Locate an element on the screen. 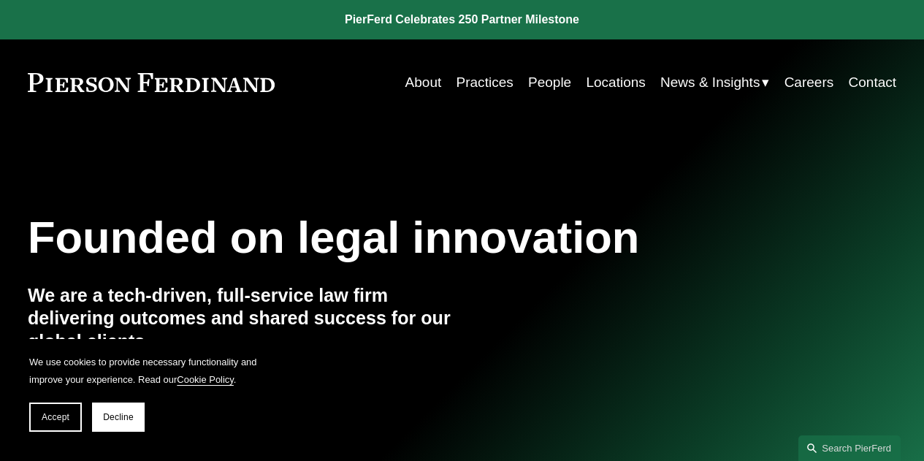 This screenshot has width=924, height=461. a: People is located at coordinates (549, 83).